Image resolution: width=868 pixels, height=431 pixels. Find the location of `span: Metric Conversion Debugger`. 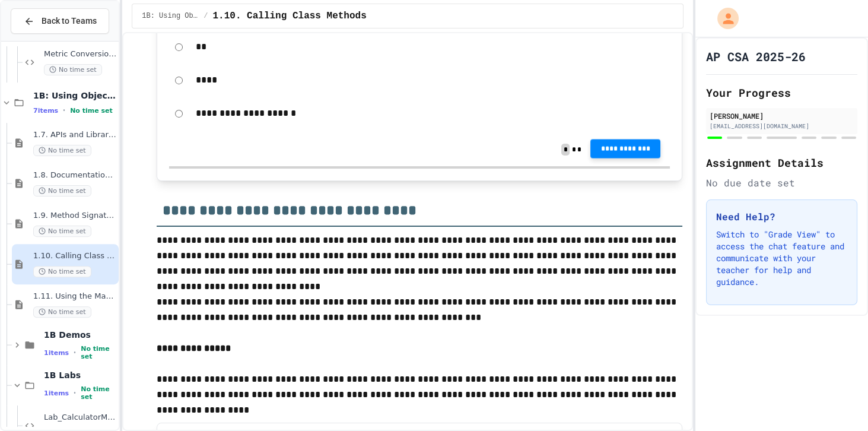

span: Metric Conversion Debugger is located at coordinates (80, 54).